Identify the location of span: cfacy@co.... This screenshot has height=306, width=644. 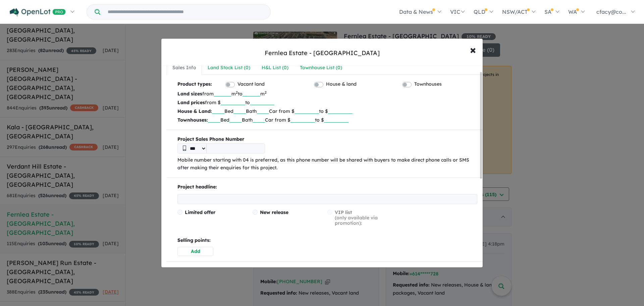
(611, 12).